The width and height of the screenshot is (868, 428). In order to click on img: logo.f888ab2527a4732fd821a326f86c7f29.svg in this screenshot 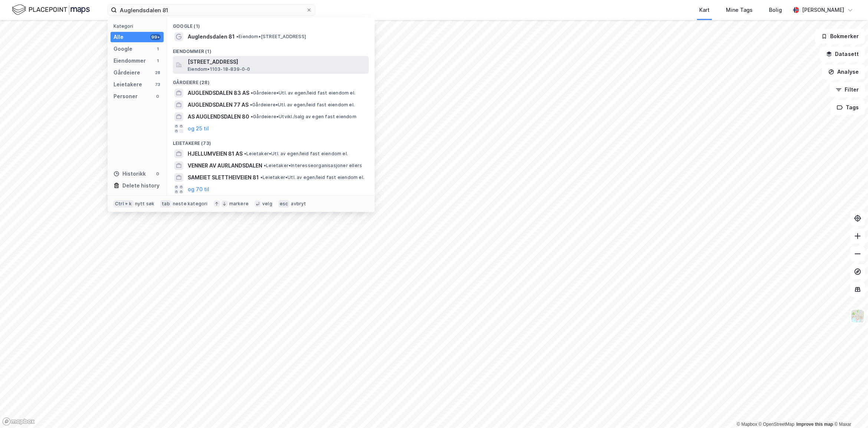, I will do `click(51, 10)`.